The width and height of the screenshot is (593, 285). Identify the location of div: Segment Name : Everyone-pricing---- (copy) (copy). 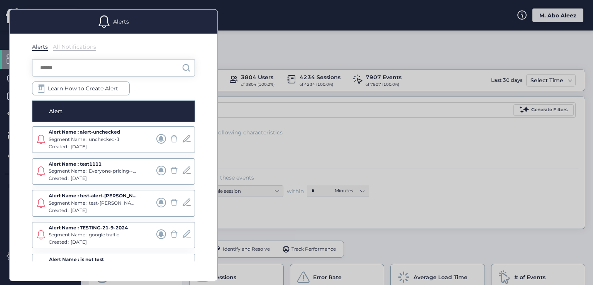
(93, 171).